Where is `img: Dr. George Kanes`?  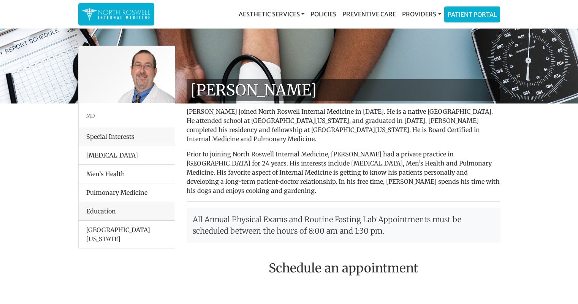
img: Dr. George Kanes is located at coordinates (127, 75).